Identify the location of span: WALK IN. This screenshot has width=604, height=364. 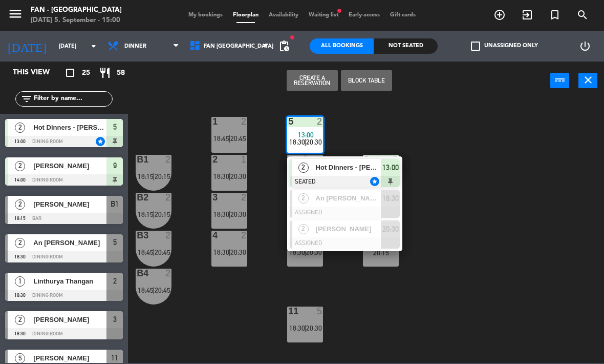
(527, 15).